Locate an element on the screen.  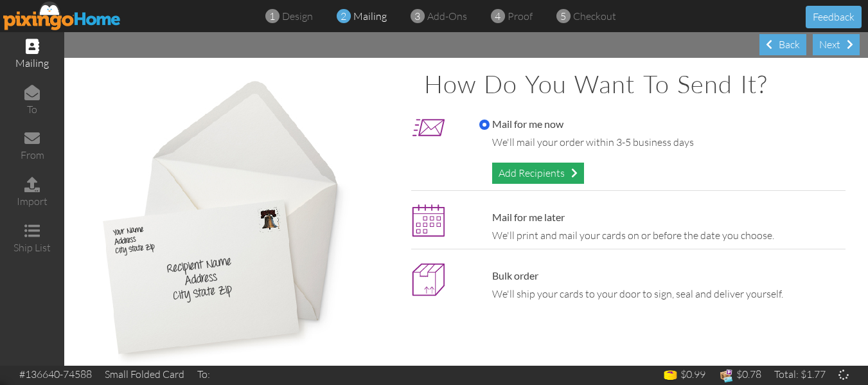
span: 1 is located at coordinates (272, 16).